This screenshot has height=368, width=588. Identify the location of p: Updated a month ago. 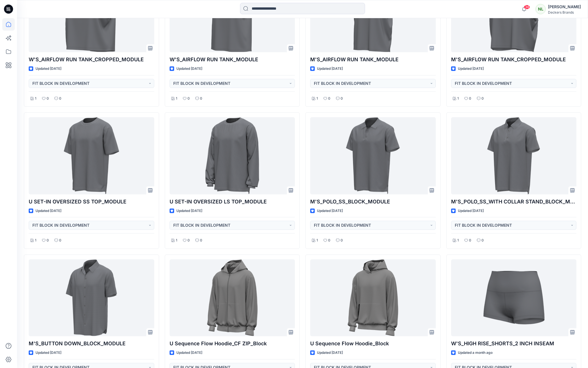
(475, 353).